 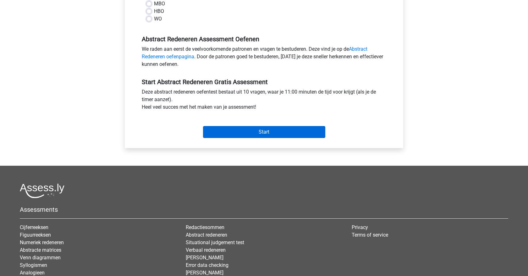 I want to click on a: Privacy, so click(x=360, y=227).